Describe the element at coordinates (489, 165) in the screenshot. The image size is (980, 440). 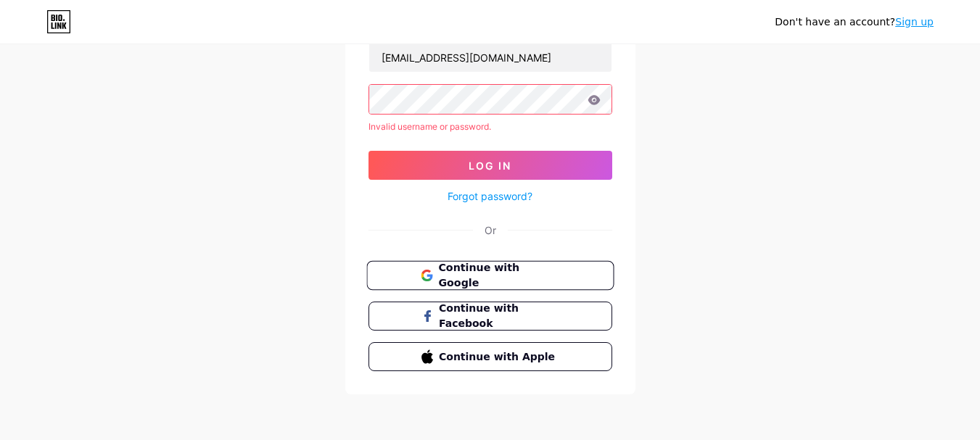
I see `span: Log In` at that location.